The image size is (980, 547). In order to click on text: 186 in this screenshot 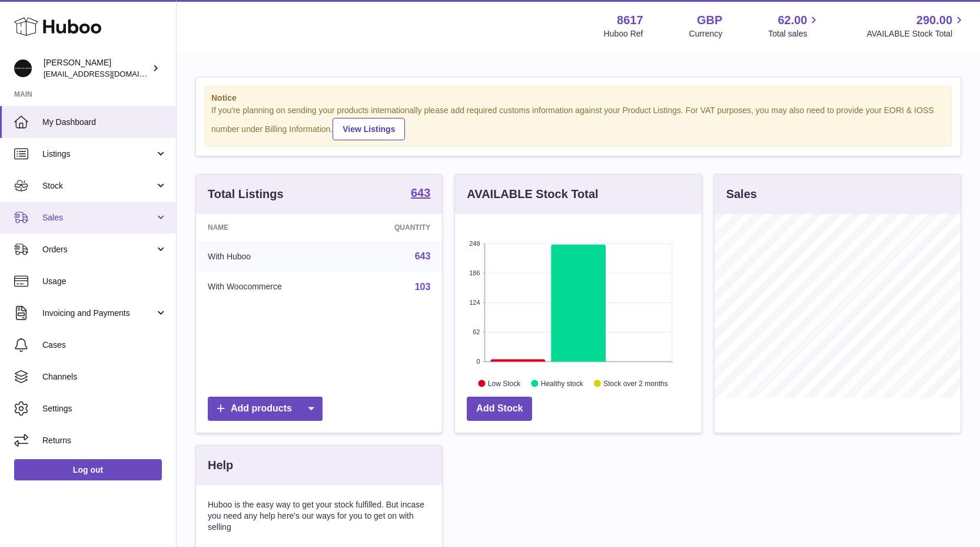, I will do `click(474, 273)`.